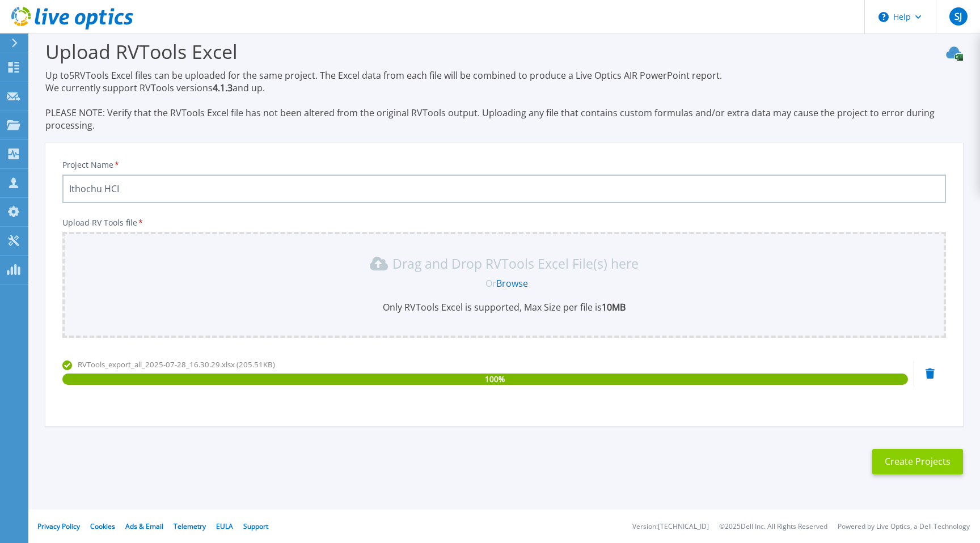  I want to click on li: Powered by Live Optics, a Dell Technology, so click(903, 526).